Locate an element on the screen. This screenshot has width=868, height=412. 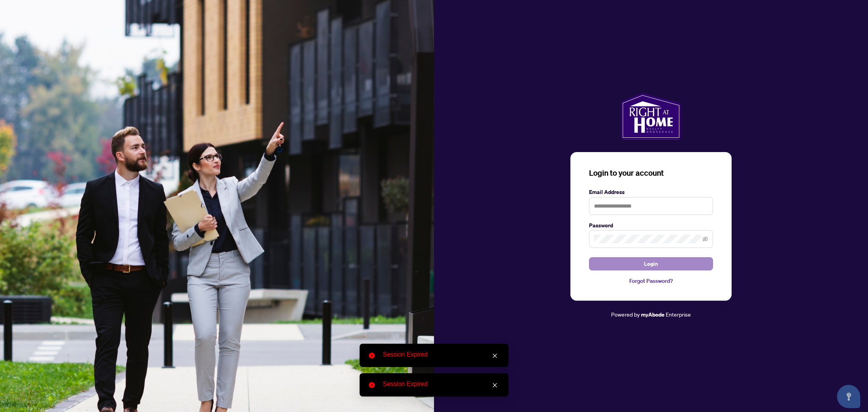
span: Login is located at coordinates (651, 264).